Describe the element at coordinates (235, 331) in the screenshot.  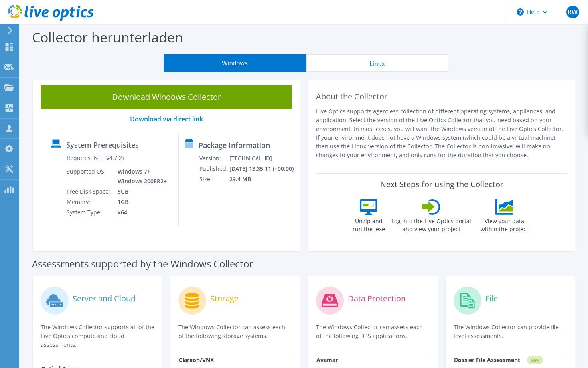
I see `p: The Windows Collector can assess each of the following storage systems.` at that location.